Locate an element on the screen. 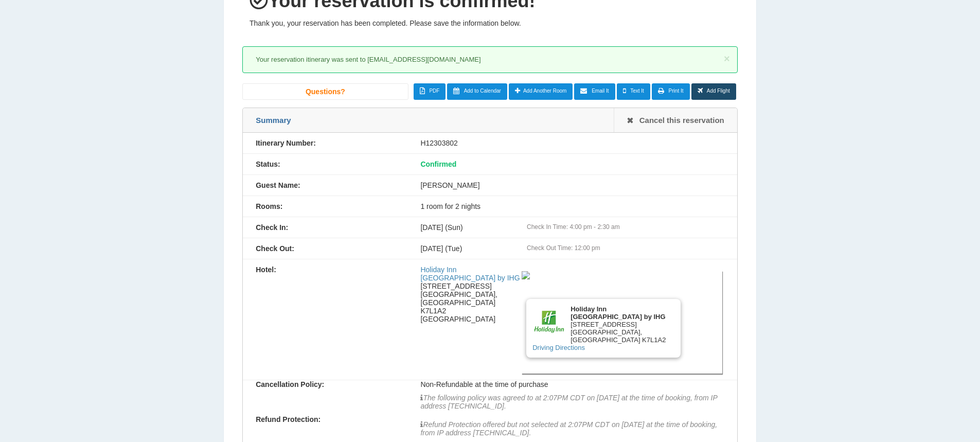  div: Confirmed is located at coordinates (572, 164).